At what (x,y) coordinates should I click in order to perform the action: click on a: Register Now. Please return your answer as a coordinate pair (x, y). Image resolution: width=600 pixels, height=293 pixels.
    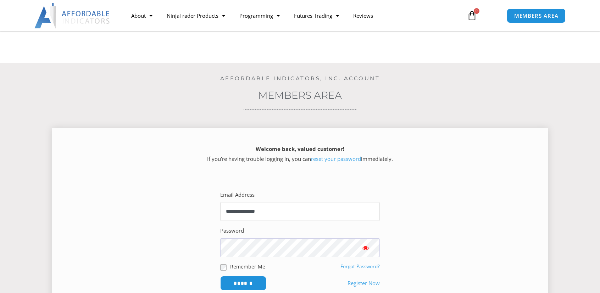
    Looking at the image, I should click on (364, 283).